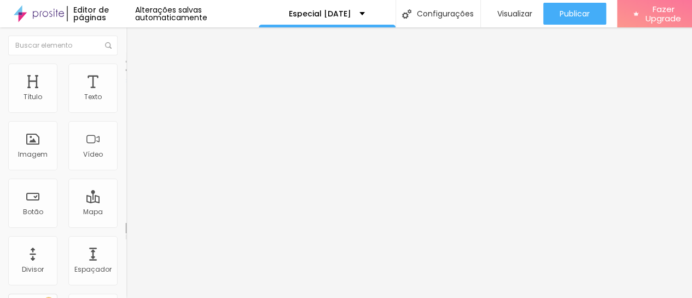  I want to click on div: Editor de páginas, so click(101, 14).